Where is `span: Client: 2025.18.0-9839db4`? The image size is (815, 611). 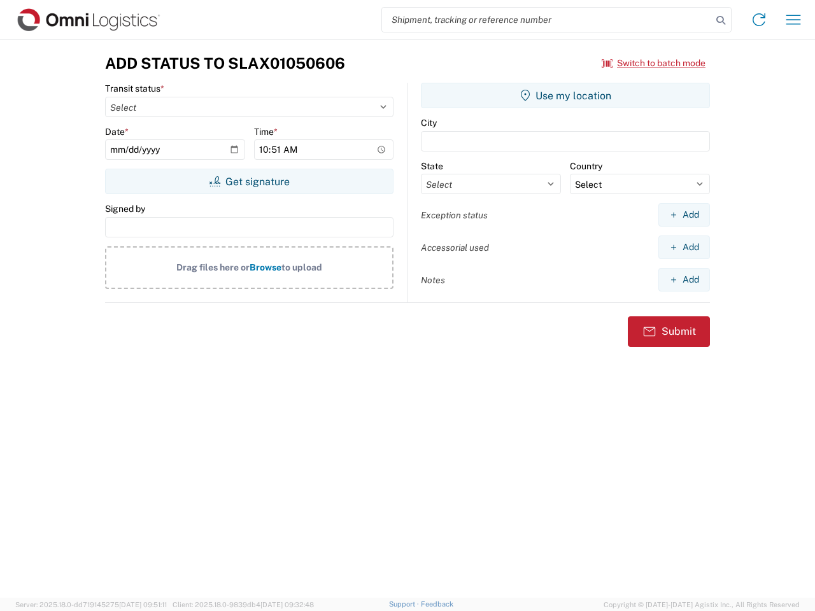 span: Client: 2025.18.0-9839db4 is located at coordinates (243, 605).